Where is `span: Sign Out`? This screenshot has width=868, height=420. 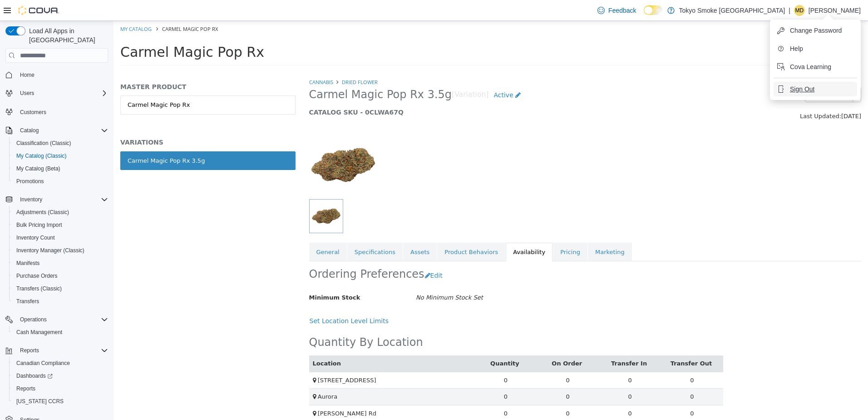 span: Sign Out is located at coordinates (802, 89).